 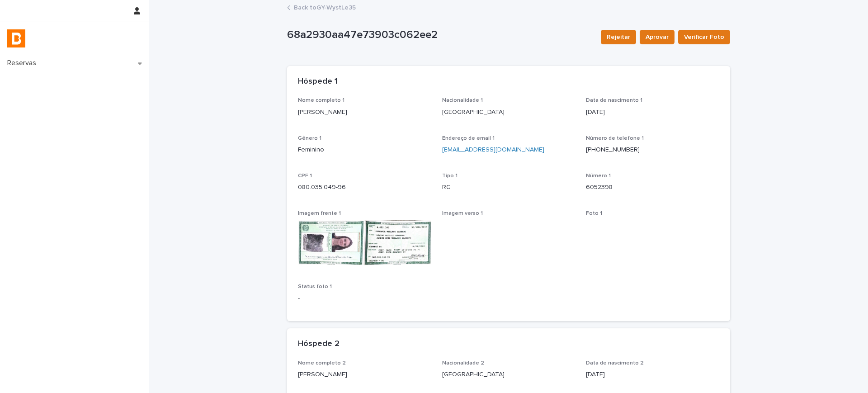 What do you see at coordinates (599, 176) in the screenshot?
I see `span: Número 1` at bounding box center [599, 176].